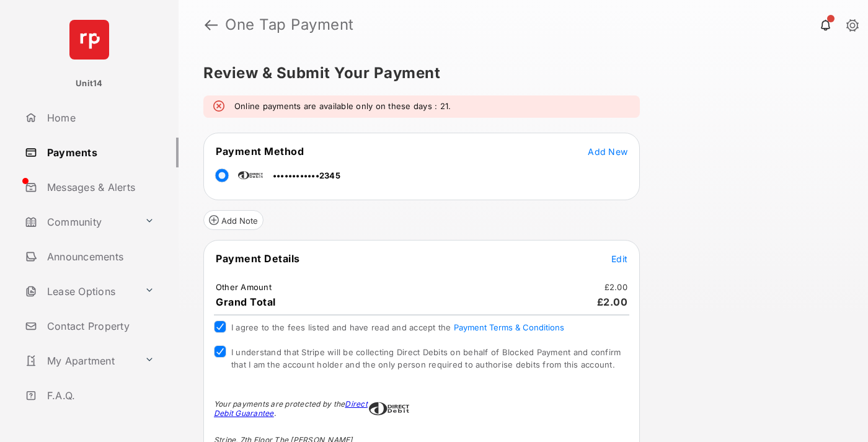 This screenshot has width=868, height=442. Describe the element at coordinates (80, 222) in the screenshot. I see `a: Community` at that location.